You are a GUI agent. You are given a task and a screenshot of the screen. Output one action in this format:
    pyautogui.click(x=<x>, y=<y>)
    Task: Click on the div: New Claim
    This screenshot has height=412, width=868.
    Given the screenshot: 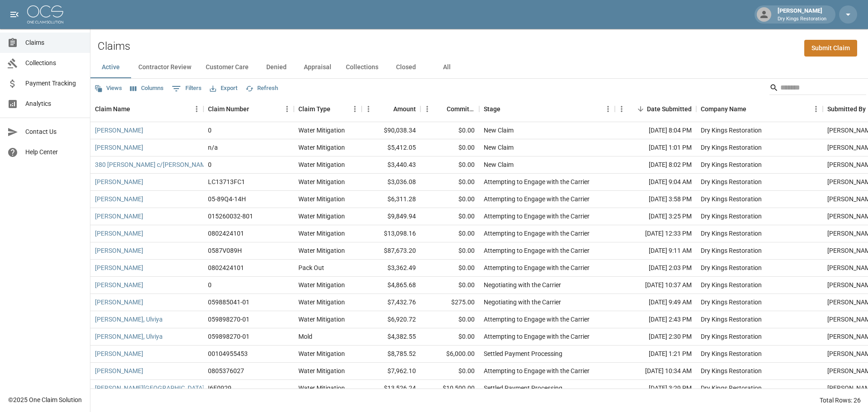 What is the action you would take?
    pyautogui.click(x=498, y=130)
    